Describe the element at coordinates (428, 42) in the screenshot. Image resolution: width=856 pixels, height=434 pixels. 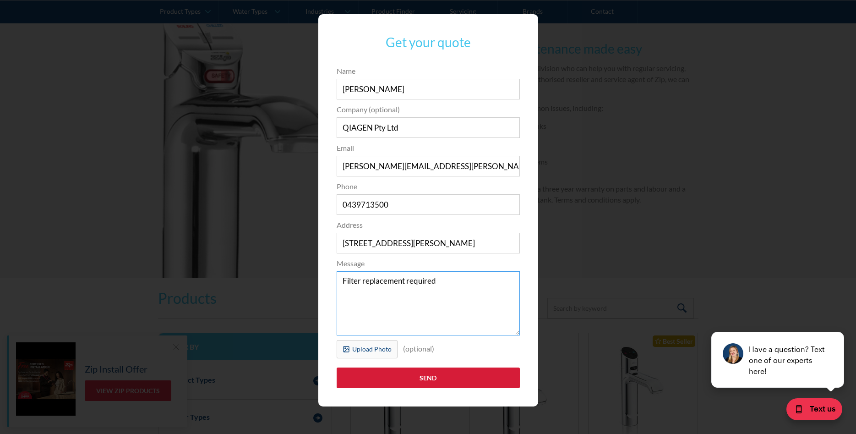
I see `h3: Get your quote` at that location.